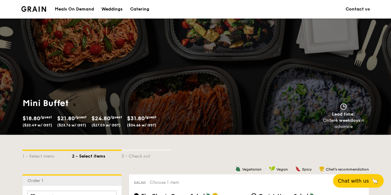  I want to click on span: Chat with us, so click(354, 181).